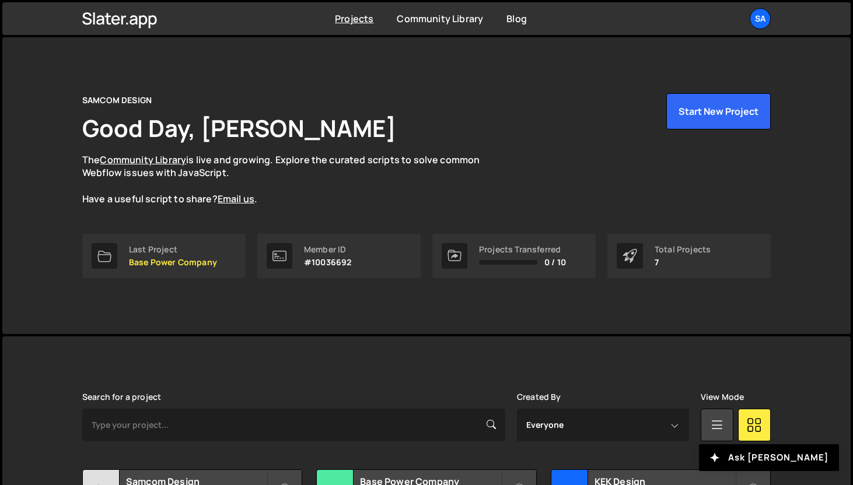 This screenshot has width=853, height=485. I want to click on input: Type your project..., so click(293, 425).